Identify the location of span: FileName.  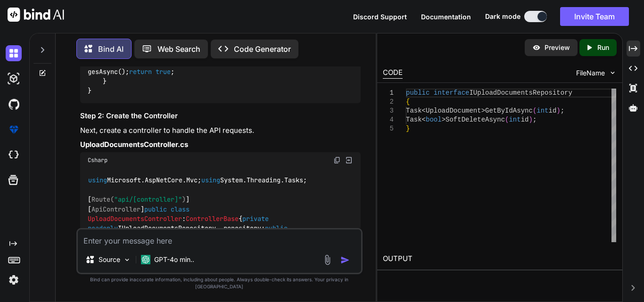
(590, 73).